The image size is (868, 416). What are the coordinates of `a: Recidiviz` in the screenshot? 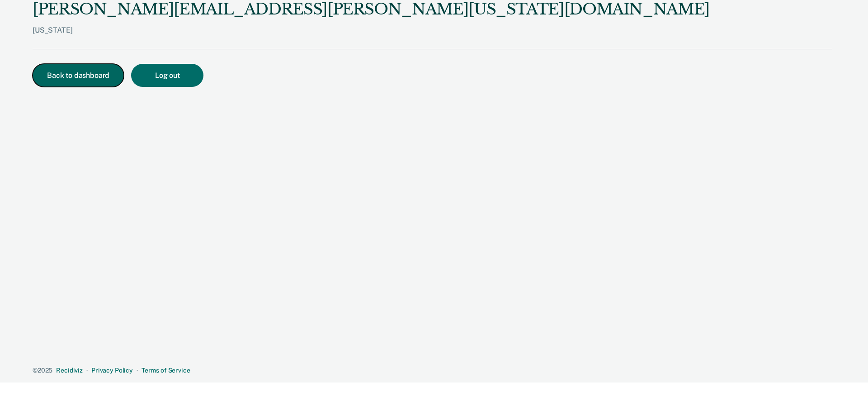 It's located at (69, 370).